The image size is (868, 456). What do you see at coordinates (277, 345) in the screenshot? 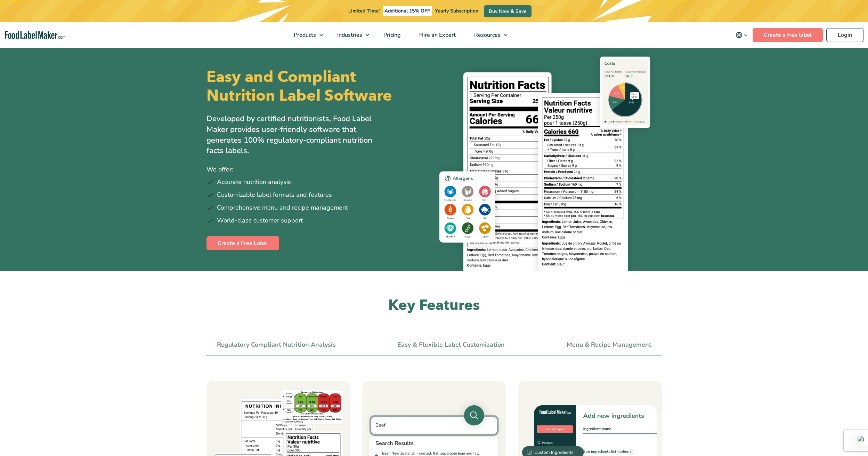
I see `a: Regulatory Compliant Nutrition Analysis` at bounding box center [277, 345].